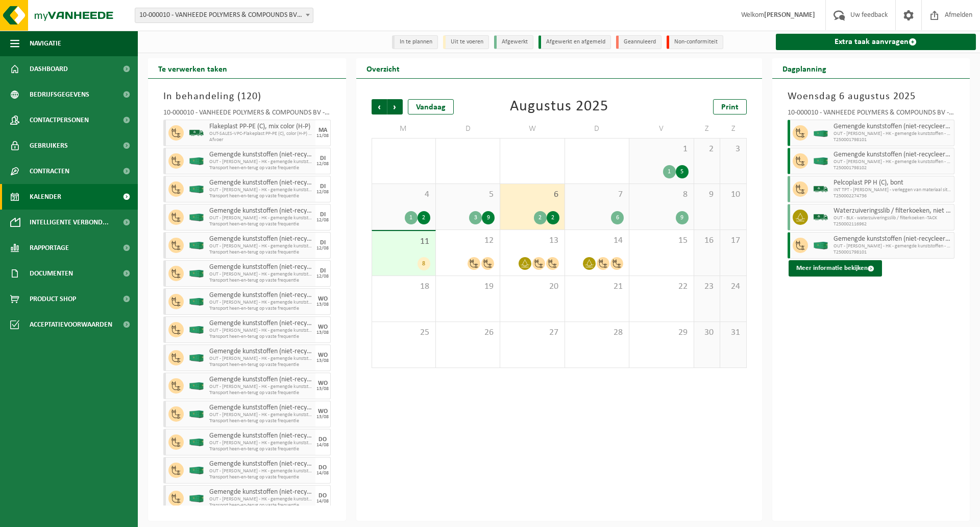 Image resolution: width=980 pixels, height=527 pixels. What do you see at coordinates (597, 195) in the screenshot?
I see `span: 7` at bounding box center [597, 195].